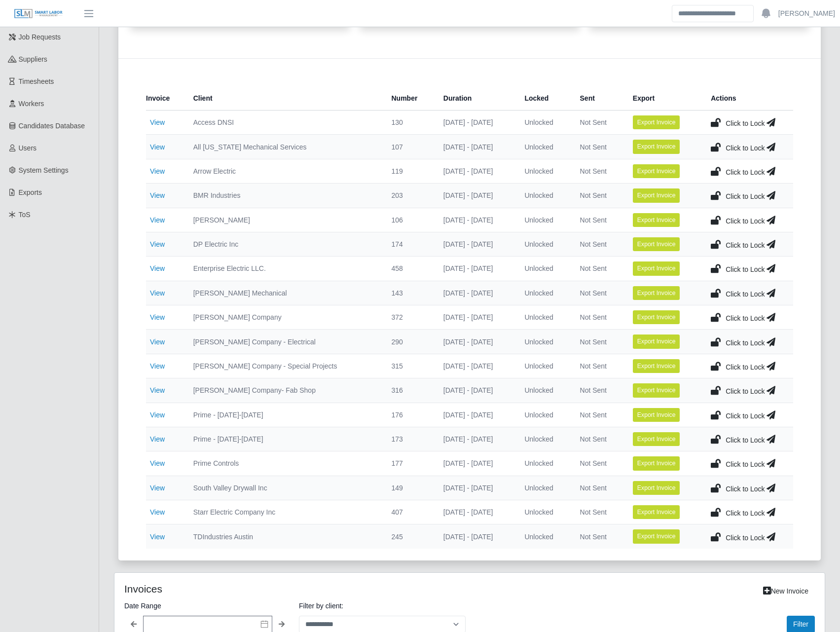  What do you see at coordinates (409, 98) in the screenshot?
I see `th: Number` at bounding box center [409, 98].